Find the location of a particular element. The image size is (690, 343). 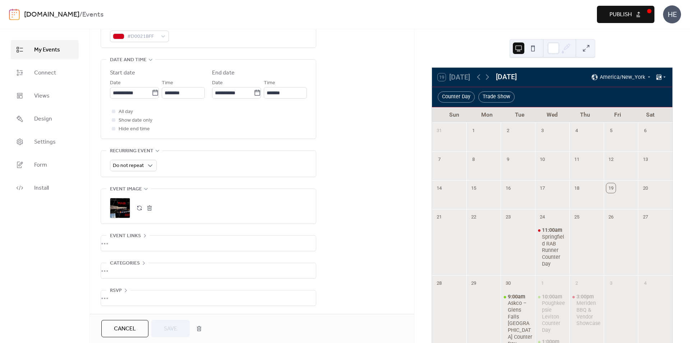

img: logo is located at coordinates (14, 14).